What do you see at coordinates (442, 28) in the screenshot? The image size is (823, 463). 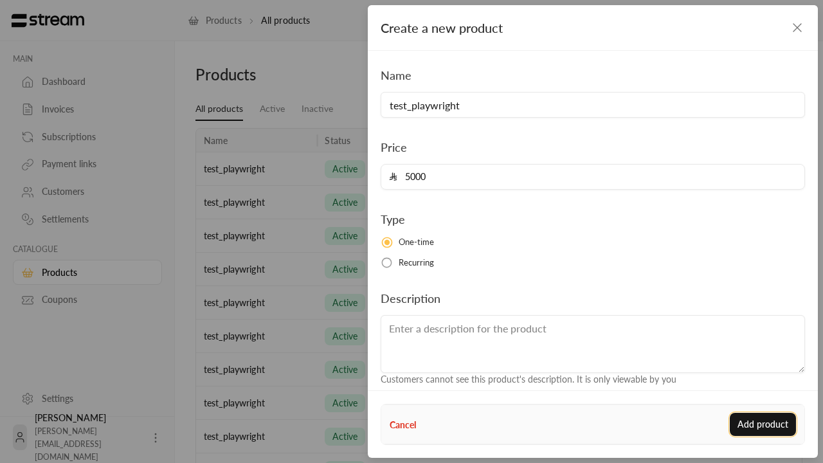 I see `span: Create a new product` at bounding box center [442, 28].